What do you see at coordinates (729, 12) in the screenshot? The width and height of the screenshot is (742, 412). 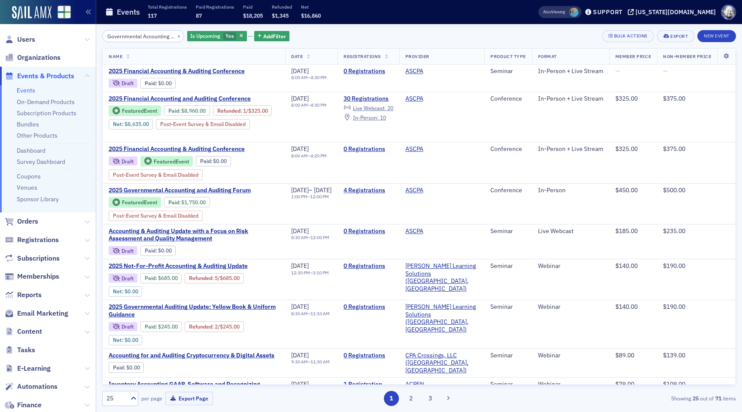 I see `span: Profile` at bounding box center [729, 12].